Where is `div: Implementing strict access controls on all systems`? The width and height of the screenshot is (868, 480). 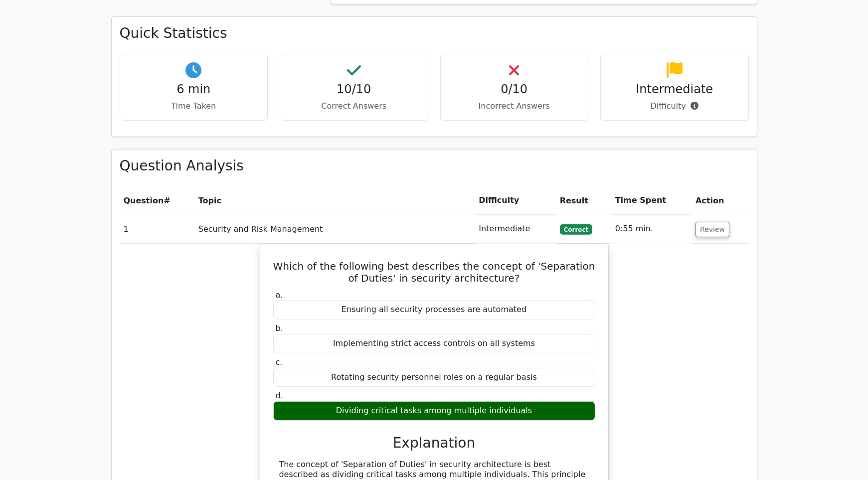
div: Implementing strict access controls on all systems is located at coordinates (434, 343).